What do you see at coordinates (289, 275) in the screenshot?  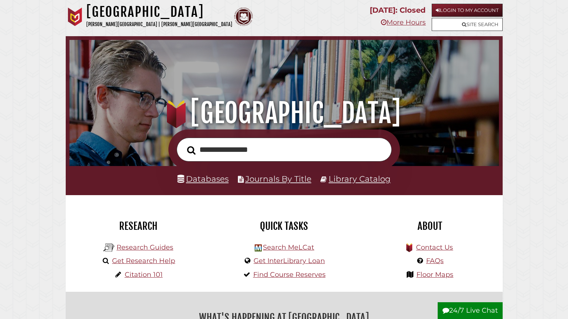 I see `a: Find Course Reserves` at bounding box center [289, 275].